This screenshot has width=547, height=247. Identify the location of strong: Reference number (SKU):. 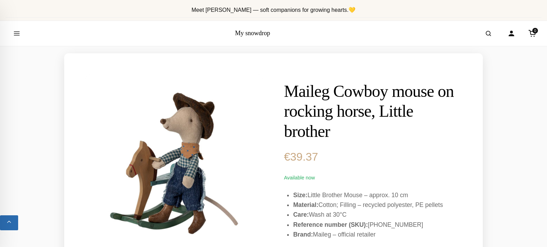
(330, 225).